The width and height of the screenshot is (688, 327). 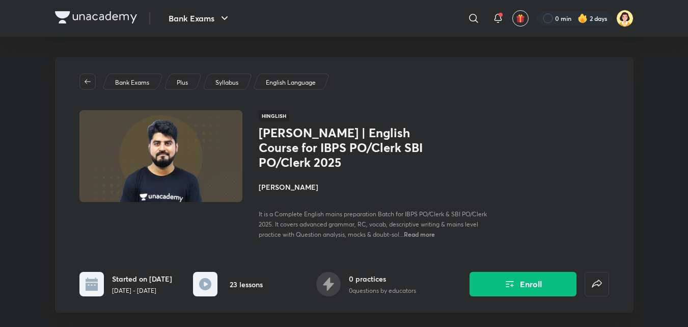 I want to click on img: kk B, so click(x=625, y=18).